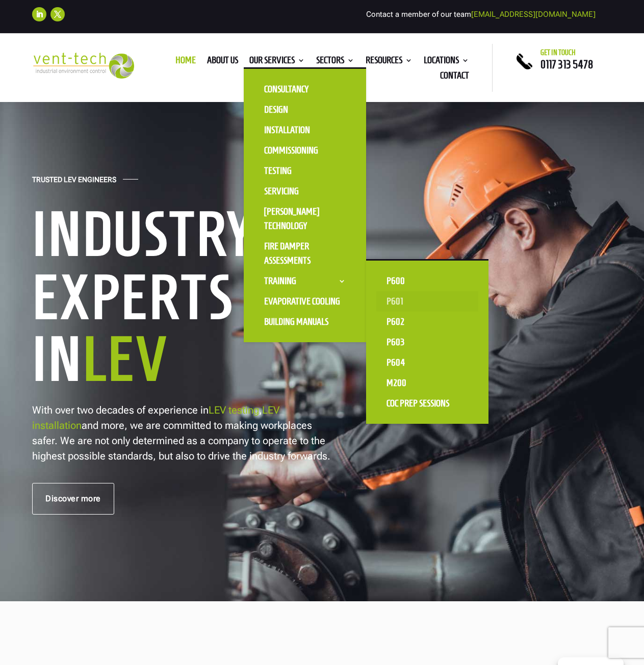 This screenshot has height=665, width=644. Describe the element at coordinates (427, 383) in the screenshot. I see `a: M200` at that location.